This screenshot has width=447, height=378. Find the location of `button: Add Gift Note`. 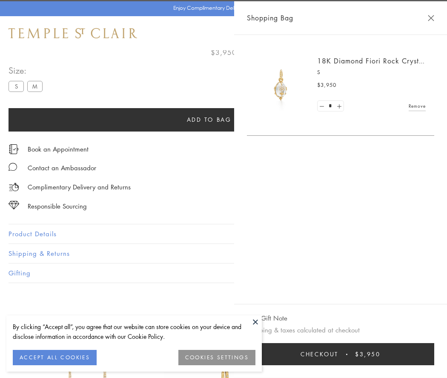

button: Add Gift Note is located at coordinates (267, 318).